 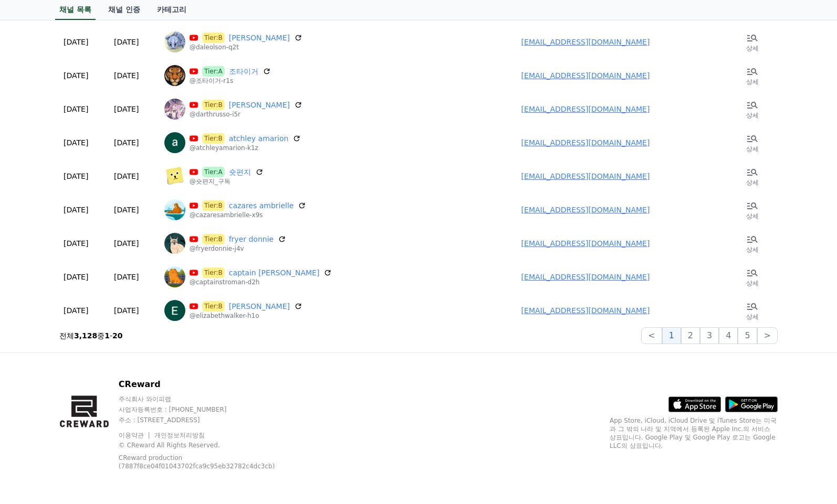 I want to click on a: 개인정보처리방침, so click(x=179, y=435).